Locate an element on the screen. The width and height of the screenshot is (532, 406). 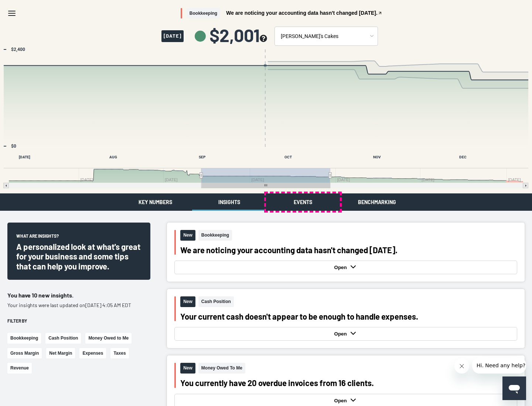
button: NewCash PositionYour current cash doesn't appear to be enough to handle expenses.Open is located at coordinates (346, 319).